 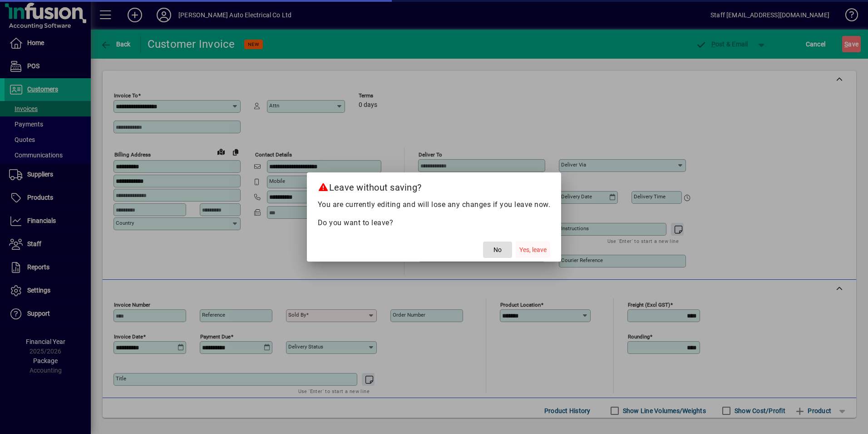 What do you see at coordinates (434, 204) in the screenshot?
I see `p: You are currently editing and will lose any changes if you leave now.` at bounding box center [434, 204].